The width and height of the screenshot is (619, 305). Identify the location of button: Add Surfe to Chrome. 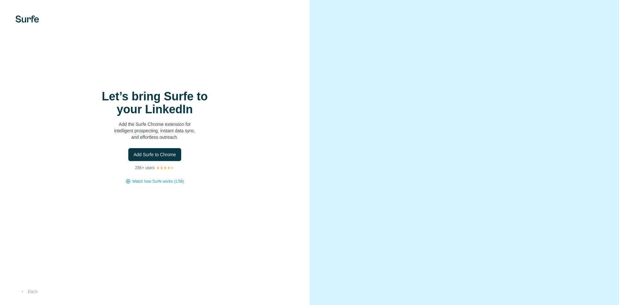
(155, 154).